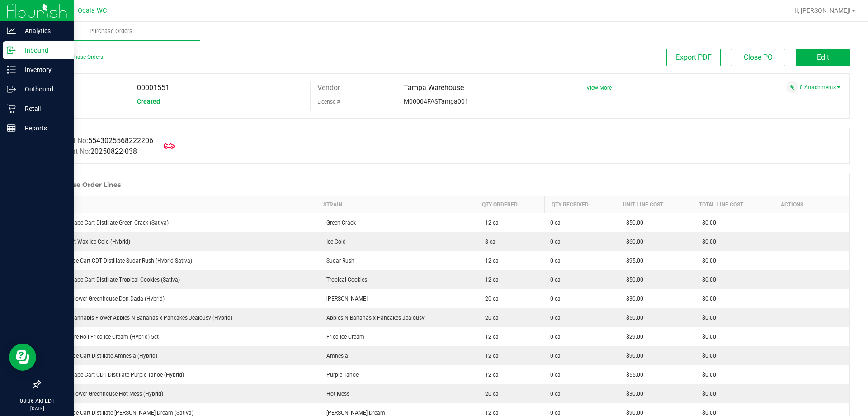  Describe the element at coordinates (43, 128) in the screenshot. I see `p: Reports` at that location.